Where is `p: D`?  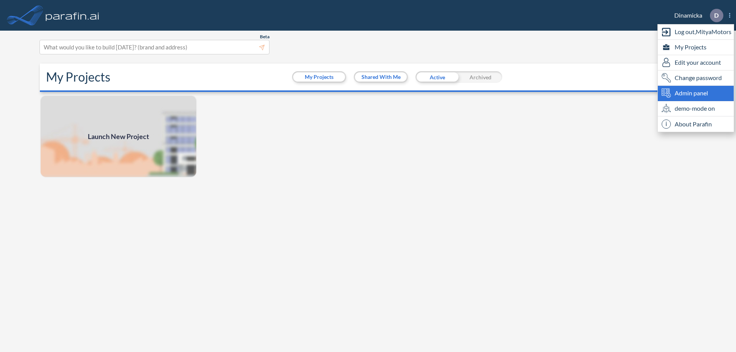
p: D is located at coordinates (716, 15).